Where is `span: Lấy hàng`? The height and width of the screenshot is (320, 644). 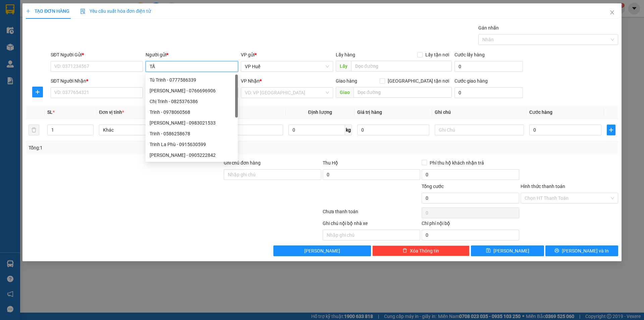
span: Lấy hàng is located at coordinates (346, 55).